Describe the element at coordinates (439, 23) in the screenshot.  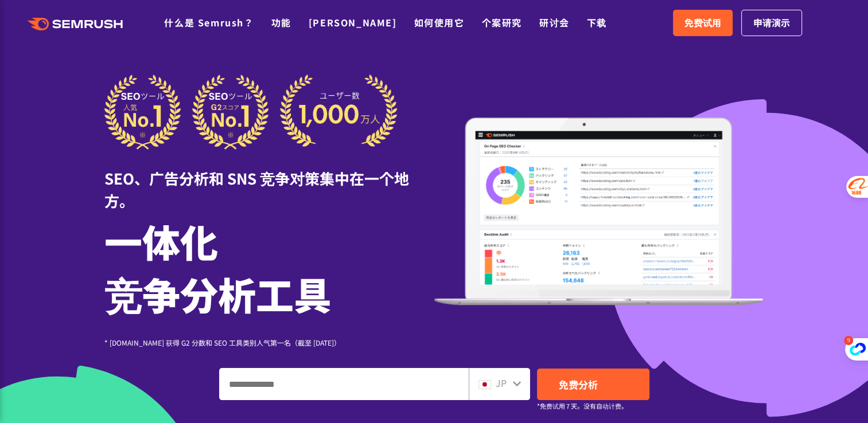
I see `a: 如何使用它` at that location.